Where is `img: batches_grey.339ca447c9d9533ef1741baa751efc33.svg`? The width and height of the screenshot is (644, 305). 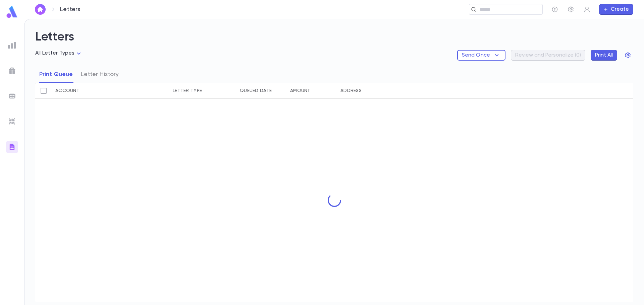 img: batches_grey.339ca447c9d9533ef1741baa751efc33.svg is located at coordinates (12, 96).